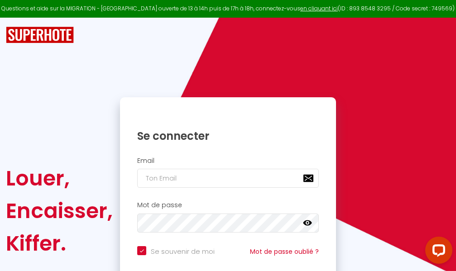 This screenshot has width=456, height=271. What do you see at coordinates (284, 252) in the screenshot?
I see `a: Mot de passe oublié ?` at bounding box center [284, 252].